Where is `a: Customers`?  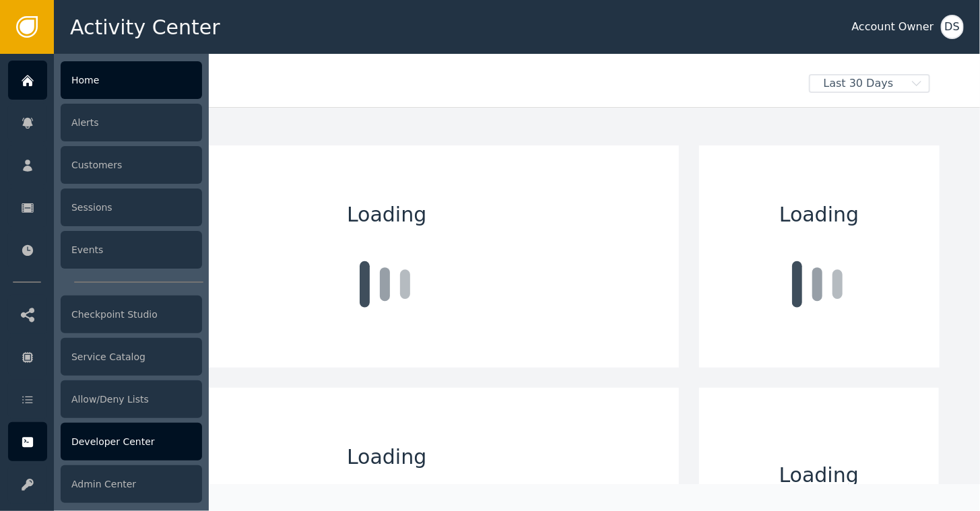
a: Customers is located at coordinates (105, 165).